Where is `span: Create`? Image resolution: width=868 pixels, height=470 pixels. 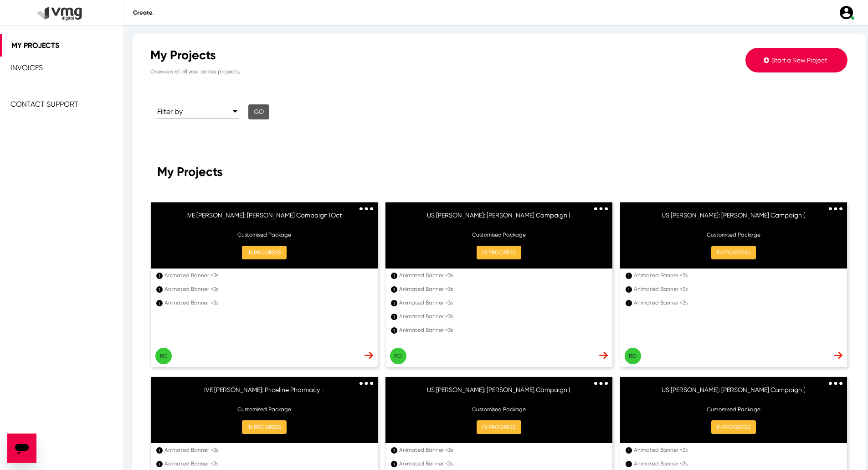 span: Create is located at coordinates (143, 12).